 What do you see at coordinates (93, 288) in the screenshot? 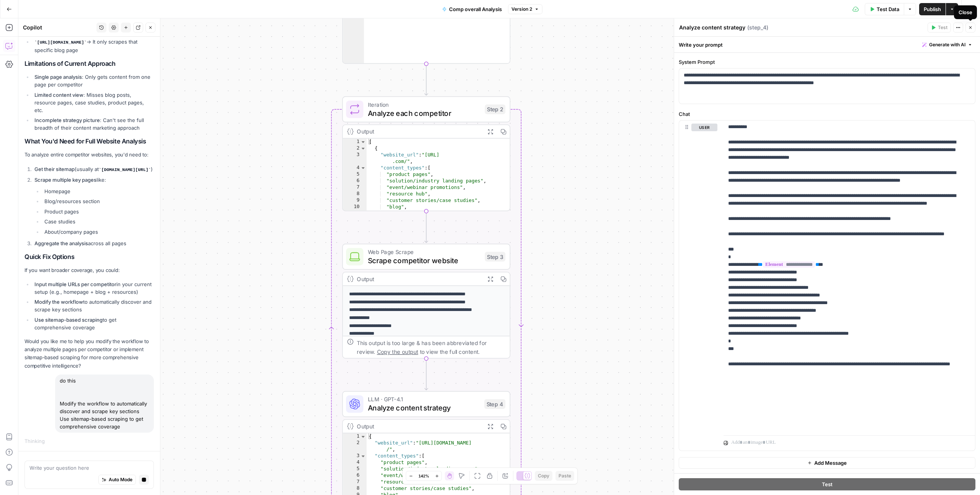
I see `li: in your current setup (e.g., homepage + blog + resources)` at bounding box center [93, 288].